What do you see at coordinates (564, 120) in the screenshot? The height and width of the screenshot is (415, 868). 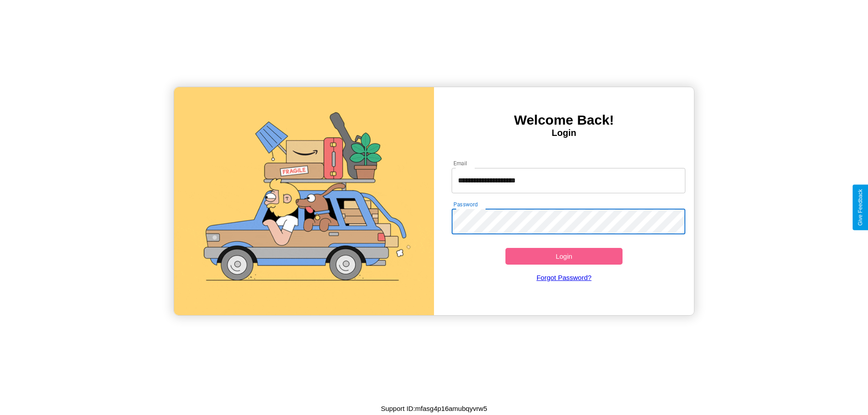 I see `h3: Welcome Back!` at bounding box center [564, 120].